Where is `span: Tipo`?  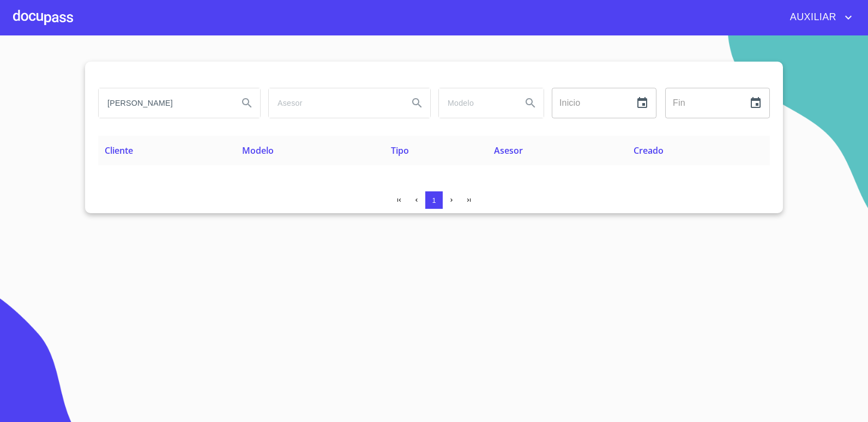 span: Tipo is located at coordinates (400, 150).